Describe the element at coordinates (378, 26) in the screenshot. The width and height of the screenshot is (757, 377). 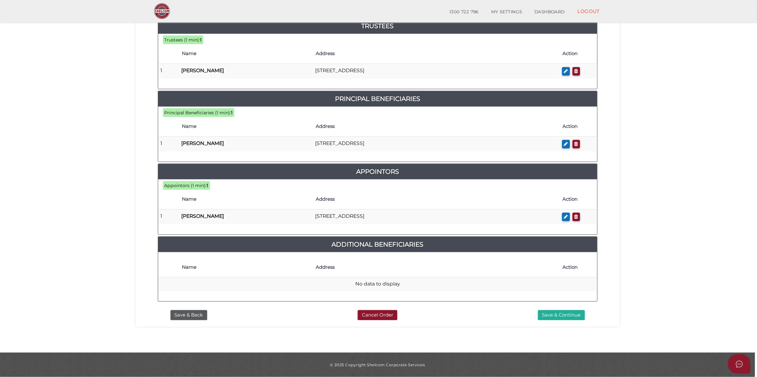
I see `h4: Trustees` at that location.